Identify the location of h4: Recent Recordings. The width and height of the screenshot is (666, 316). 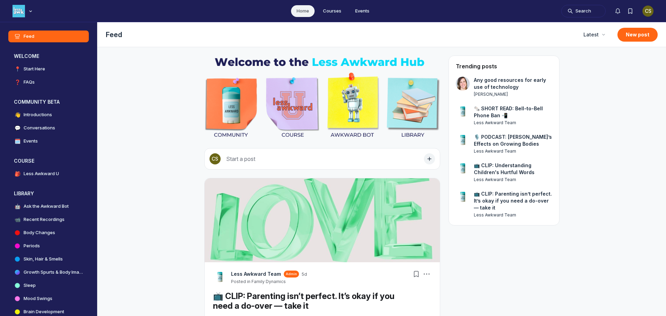
(44, 220).